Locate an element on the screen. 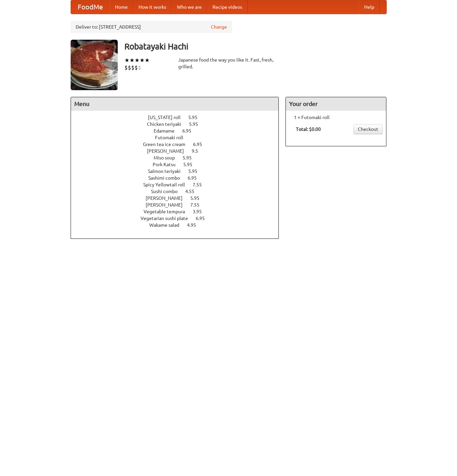 This screenshot has width=457, height=476. a: Vegetable tempura 3.95 is located at coordinates (179, 212).